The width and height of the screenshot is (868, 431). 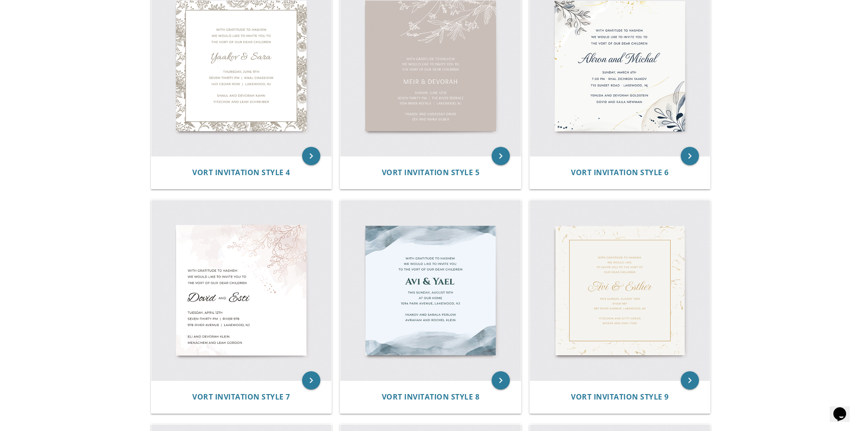 What do you see at coordinates (431, 396) in the screenshot?
I see `span: Vort Invitation Style 8` at bounding box center [431, 396].